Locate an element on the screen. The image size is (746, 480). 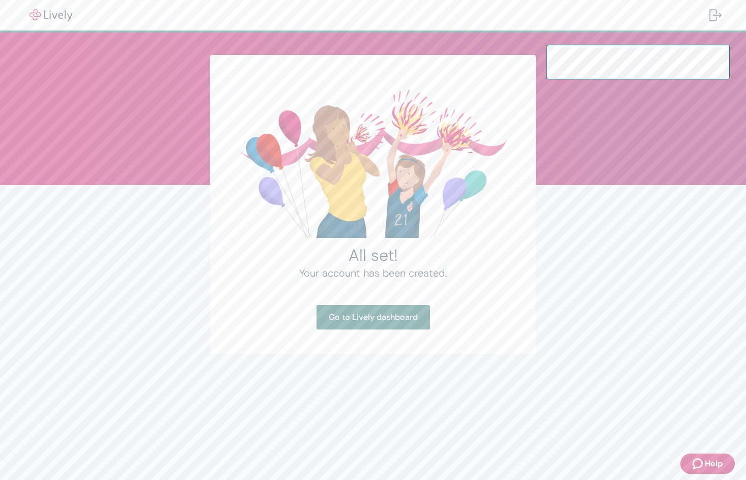
h4: Your account has been created. is located at coordinates (373, 273).